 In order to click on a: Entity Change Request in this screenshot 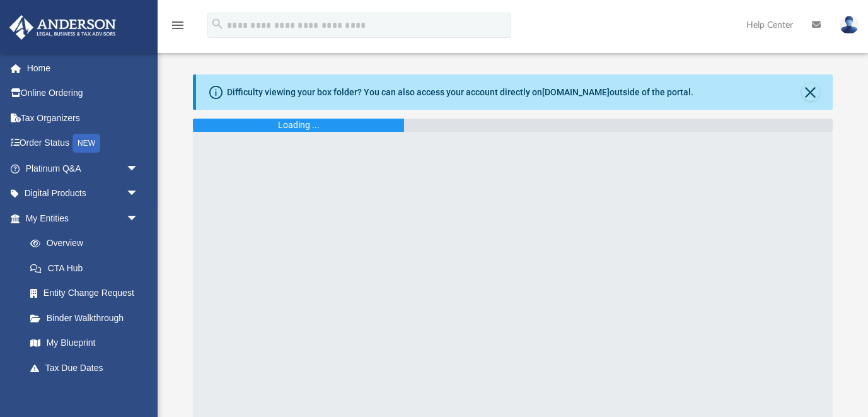, I will do `click(88, 293)`.